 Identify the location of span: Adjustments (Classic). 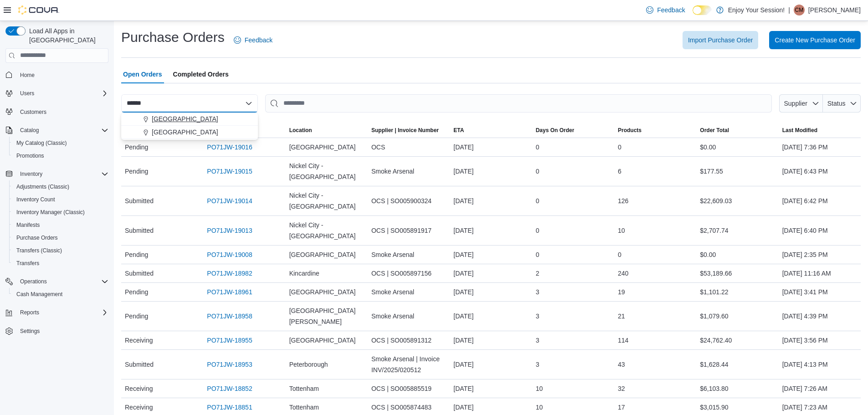
(43, 186).